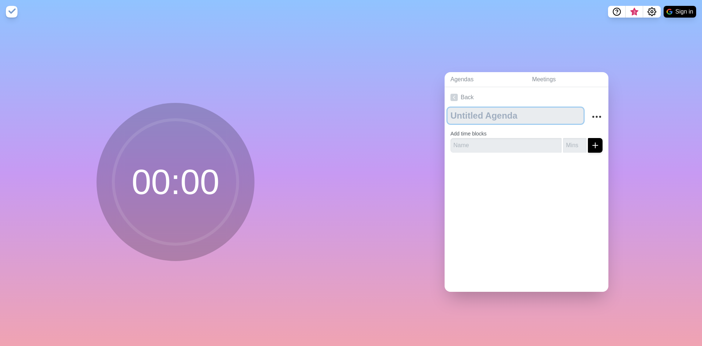 The image size is (702, 346). Describe the element at coordinates (485, 79) in the screenshot. I see `a: Agendas` at that location.